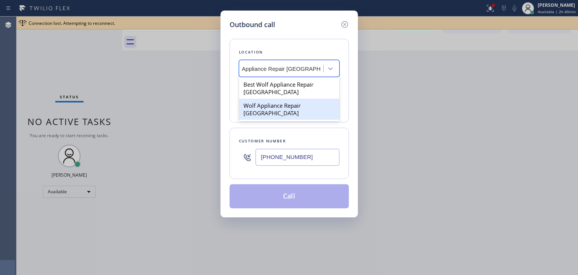 The height and width of the screenshot is (275, 578). What do you see at coordinates (289, 52) in the screenshot?
I see `div: Location` at bounding box center [289, 52].